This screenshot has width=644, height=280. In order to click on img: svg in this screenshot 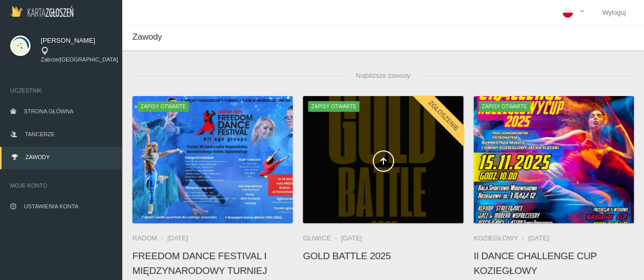, I will do `click(21, 45)`.